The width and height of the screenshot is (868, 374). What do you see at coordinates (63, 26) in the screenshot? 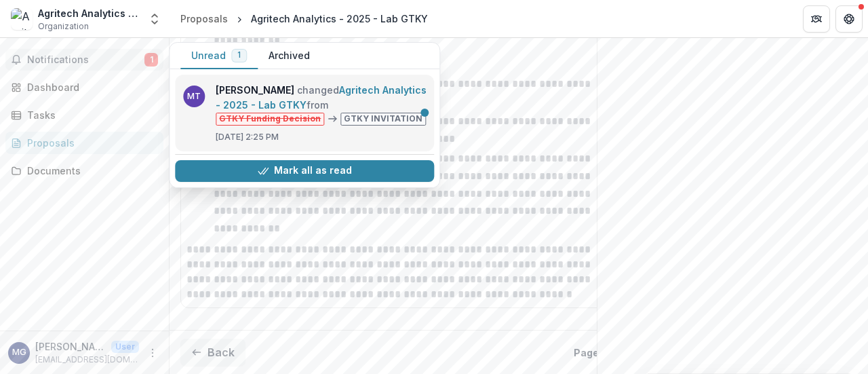
I see `span: Organization` at bounding box center [63, 26].